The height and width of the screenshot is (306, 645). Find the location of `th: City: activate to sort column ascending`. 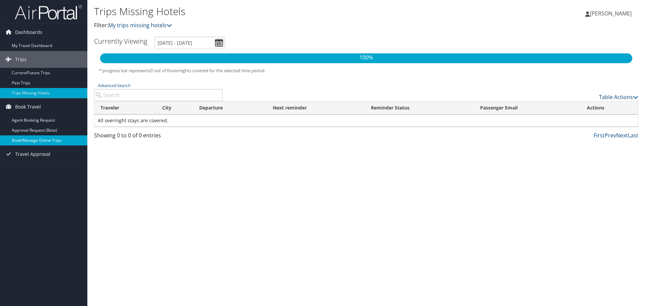

th: City: activate to sort column ascending is located at coordinates (175, 108).